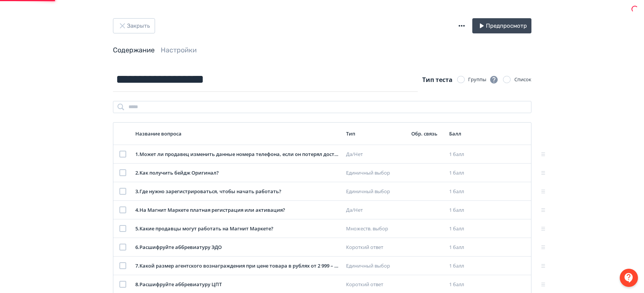  I want to click on div: 2 . Как получить бейдж Оригинал?, so click(238, 173).